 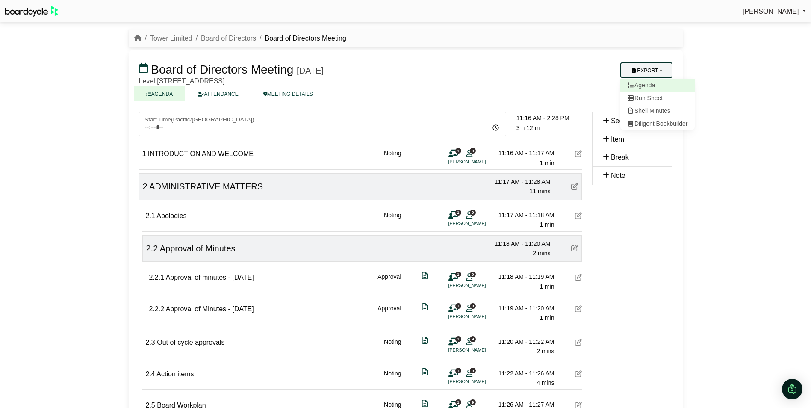 I want to click on div: Open Intercom Messenger, so click(x=792, y=389).